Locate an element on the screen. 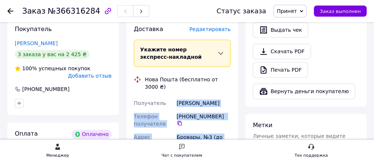 Image resolution: width=374 pixels, height=163 pixels. a: Скачать PDF is located at coordinates (281, 51).